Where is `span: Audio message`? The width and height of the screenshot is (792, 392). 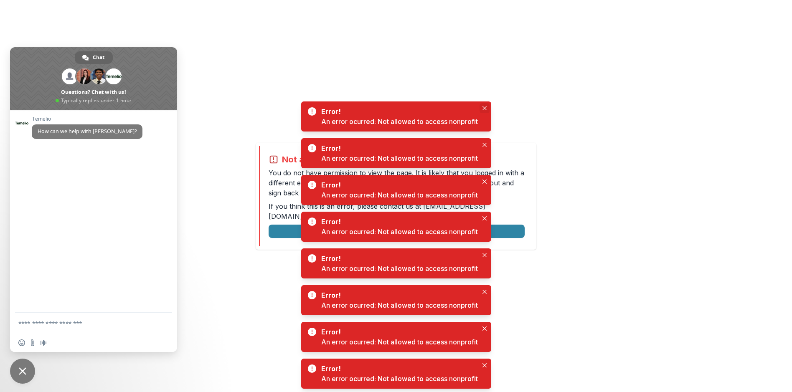
span: Audio message is located at coordinates (43, 343).